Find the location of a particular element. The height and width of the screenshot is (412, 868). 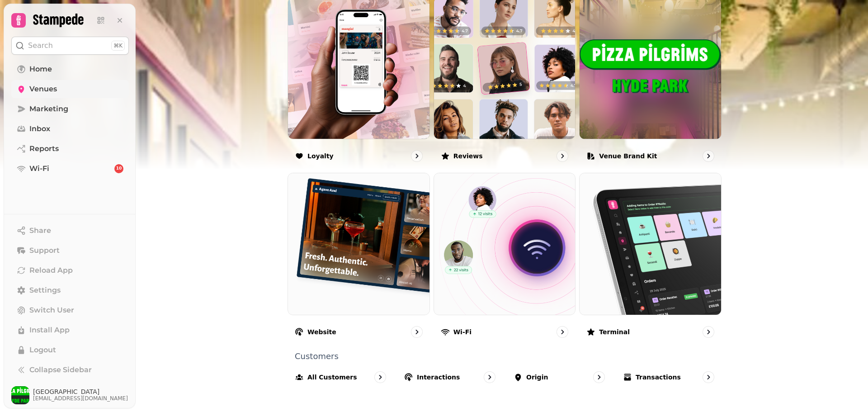

button: Share is located at coordinates (70, 231).